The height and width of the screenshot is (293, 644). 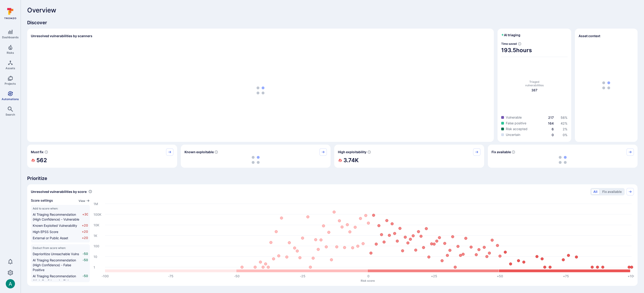 I want to click on a: 0%, so click(x=565, y=135).